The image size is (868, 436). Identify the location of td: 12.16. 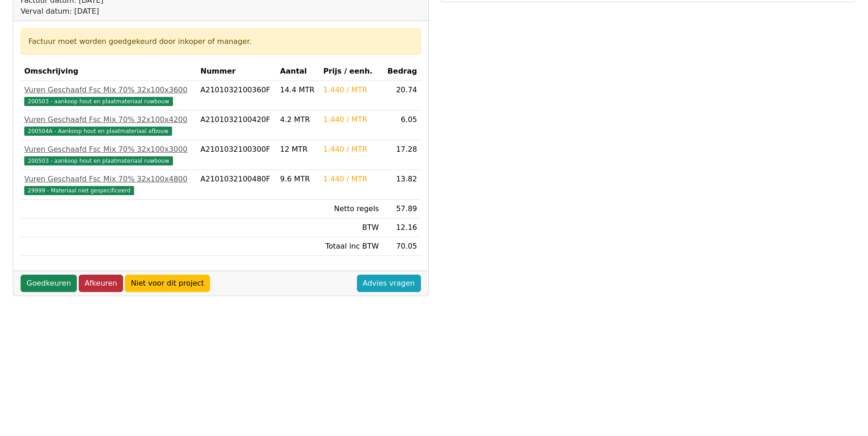
(401, 228).